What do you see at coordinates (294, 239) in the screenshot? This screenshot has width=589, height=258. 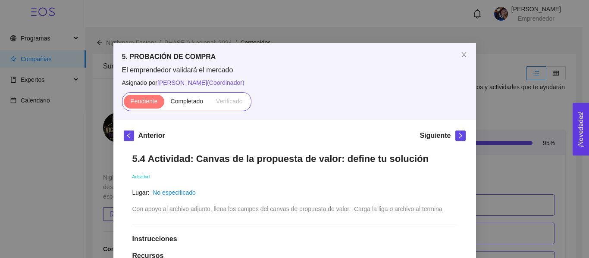 I see `h1: Instrucciones` at bounding box center [294, 239].